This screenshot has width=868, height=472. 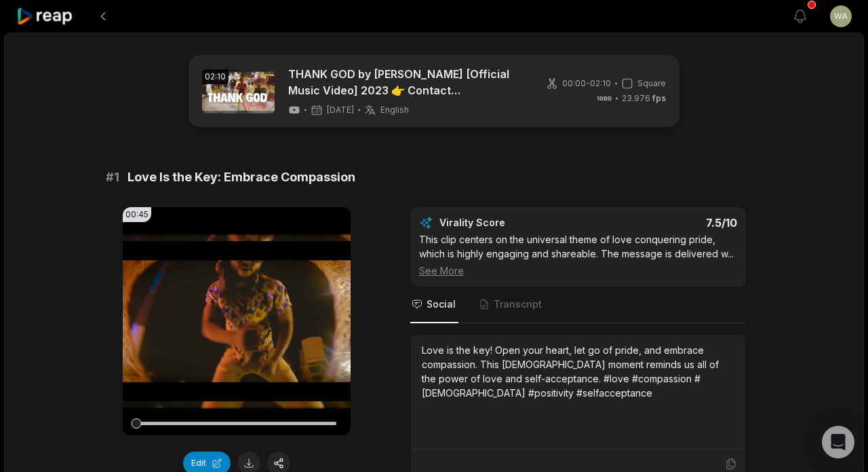 I want to click on div: This clip centers on the universal theme of love conquering pride, which is highly engaging and s..., so click(x=578, y=254).